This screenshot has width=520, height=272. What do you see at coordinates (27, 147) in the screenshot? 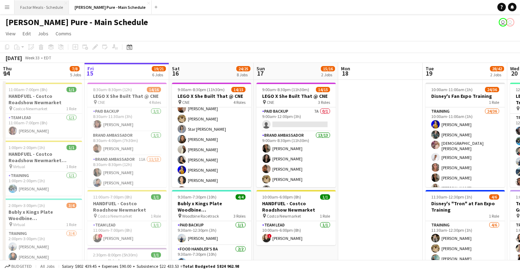
I see `span: 1:00pm-2:00pm (1h)` at bounding box center [27, 147].